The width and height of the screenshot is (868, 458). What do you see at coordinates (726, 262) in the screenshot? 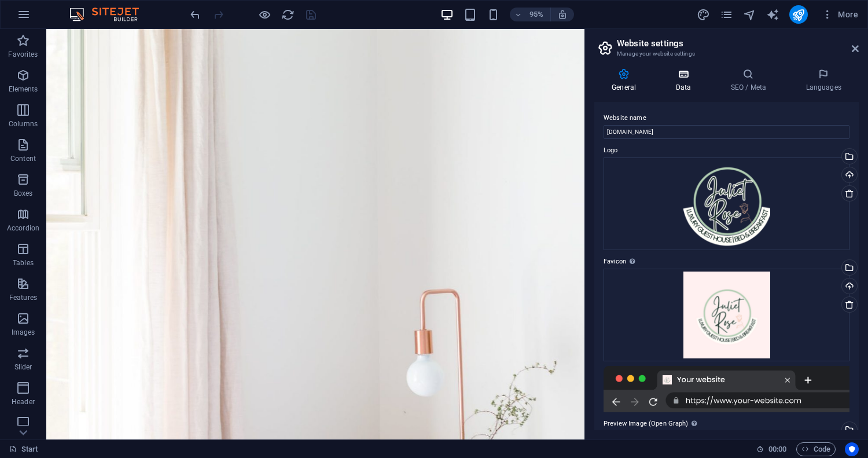
I see `label: Favicon` at bounding box center [726, 262].